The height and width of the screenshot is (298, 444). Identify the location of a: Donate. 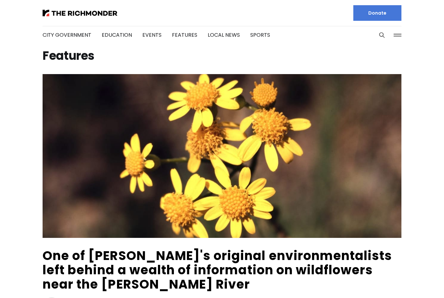
(377, 13).